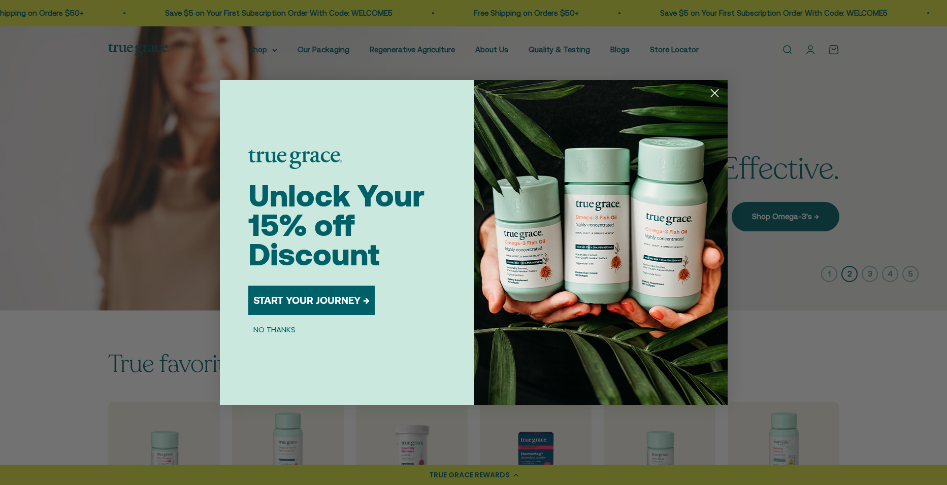 The height and width of the screenshot is (485, 947). What do you see at coordinates (295, 159) in the screenshot?
I see `img: logo placeholder` at bounding box center [295, 159].